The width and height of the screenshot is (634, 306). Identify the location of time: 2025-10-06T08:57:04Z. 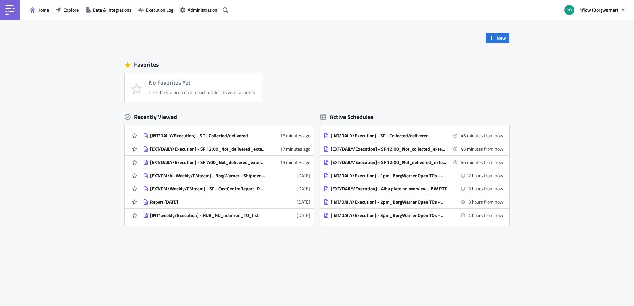
(295, 149).